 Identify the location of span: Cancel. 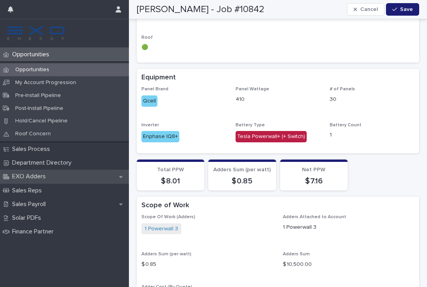
(369, 9).